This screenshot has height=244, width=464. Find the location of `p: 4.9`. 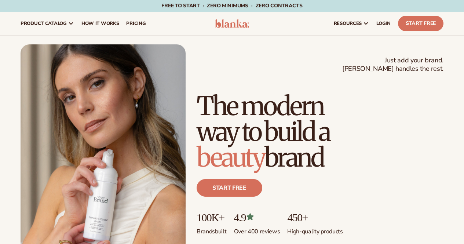

p: 4.9 is located at coordinates (257, 217).